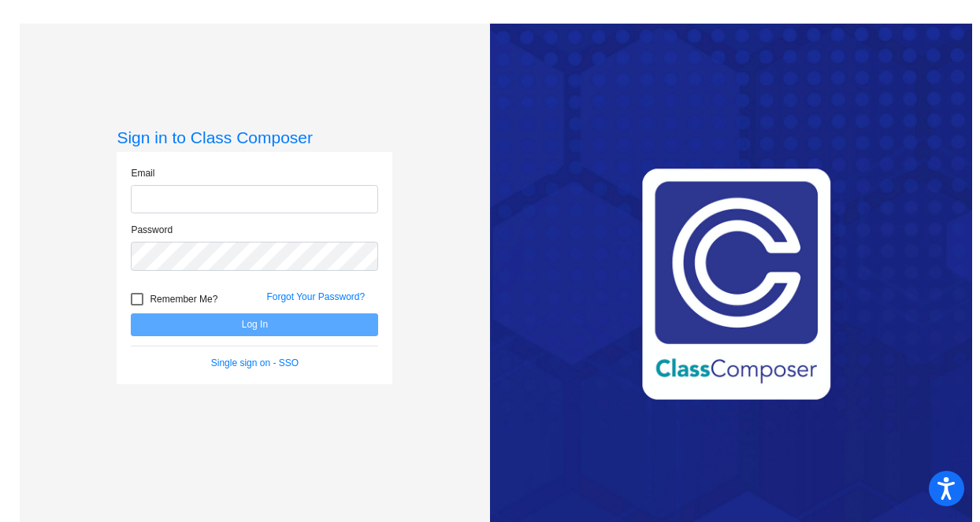 This screenshot has height=522, width=980. What do you see at coordinates (254, 324) in the screenshot?
I see `button: Log In` at bounding box center [254, 324].